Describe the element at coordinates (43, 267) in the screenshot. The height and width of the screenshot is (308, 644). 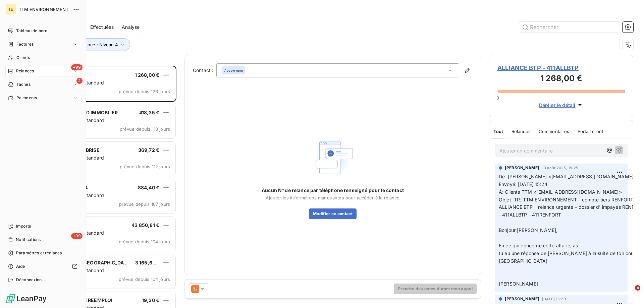
I see `a: Aide` at that location.